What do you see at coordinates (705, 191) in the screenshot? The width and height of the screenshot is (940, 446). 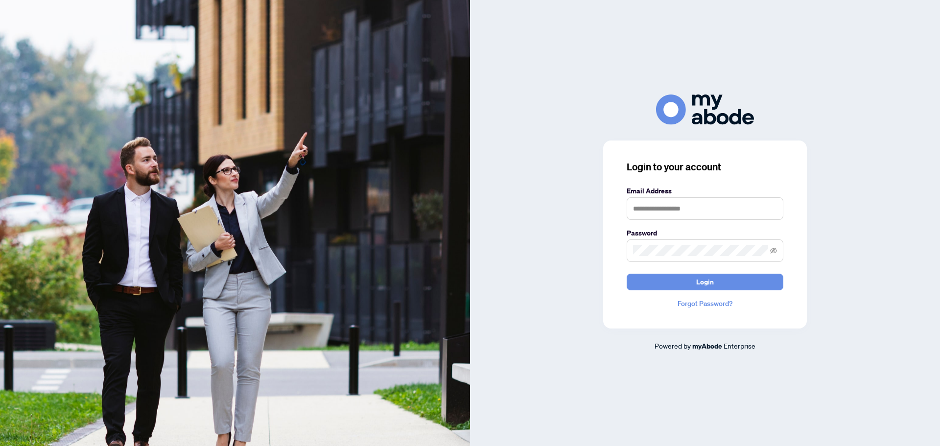 I see `label: Email Address` at bounding box center [705, 191].